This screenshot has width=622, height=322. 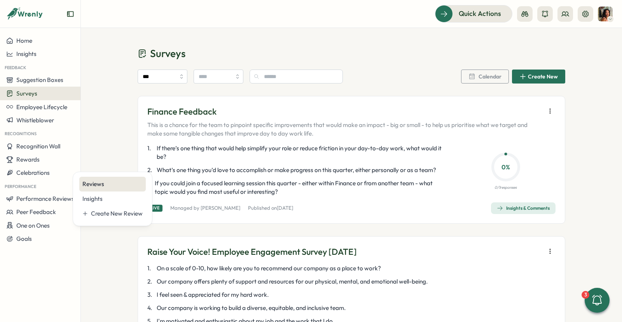 What do you see at coordinates (42, 107) in the screenshot?
I see `span: Employee Lifecycle` at bounding box center [42, 107].